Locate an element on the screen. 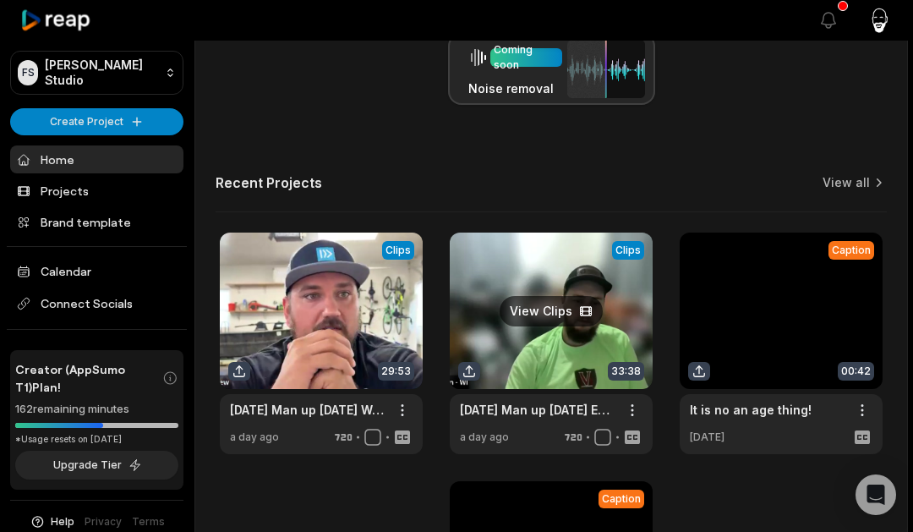 The width and height of the screenshot is (913, 532). h2: Recent Projects is located at coordinates (269, 183).